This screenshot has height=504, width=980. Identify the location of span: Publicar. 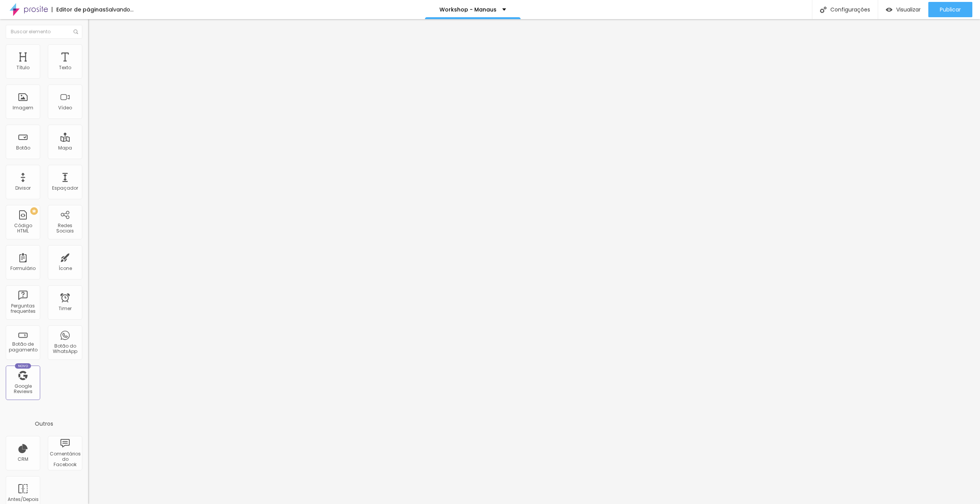
(950, 10).